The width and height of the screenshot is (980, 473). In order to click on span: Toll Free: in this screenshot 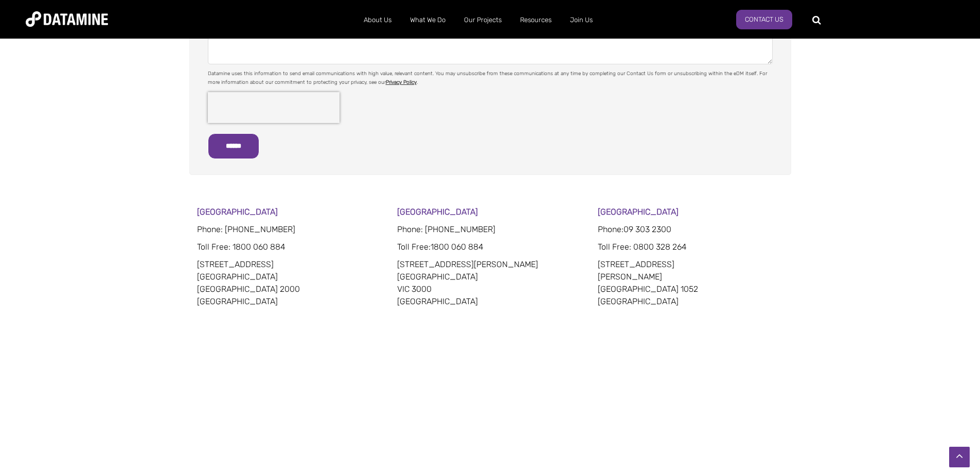, I will do `click(414, 246)`.